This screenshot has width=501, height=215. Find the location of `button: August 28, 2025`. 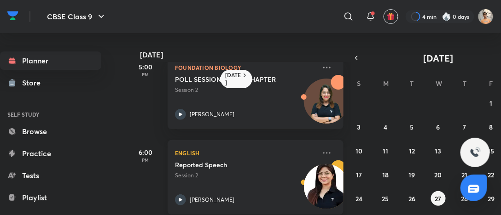

button: August 28, 2025 is located at coordinates (465, 199).